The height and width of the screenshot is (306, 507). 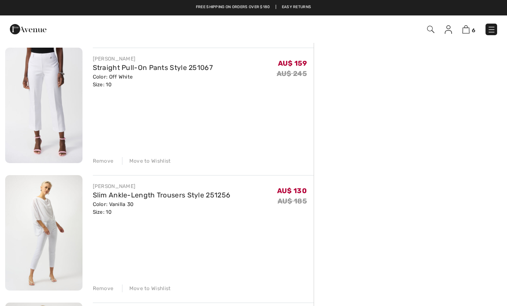 I want to click on a: Easy Returns, so click(x=296, y=7).